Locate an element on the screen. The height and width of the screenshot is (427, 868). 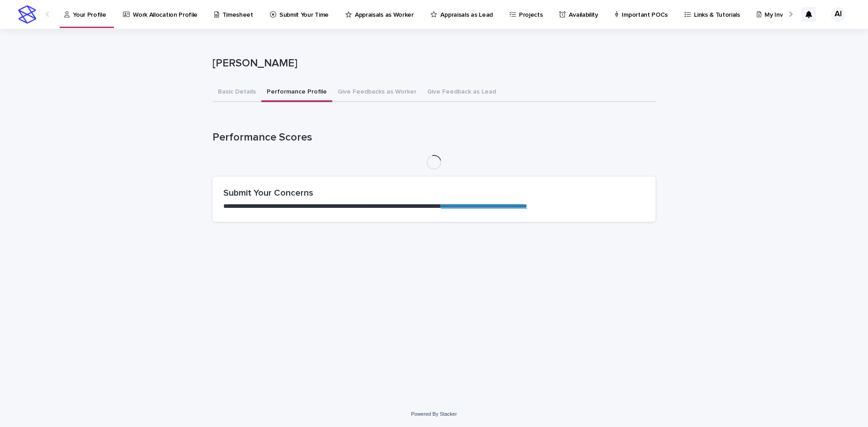
button: Performance Profile is located at coordinates (296, 93).